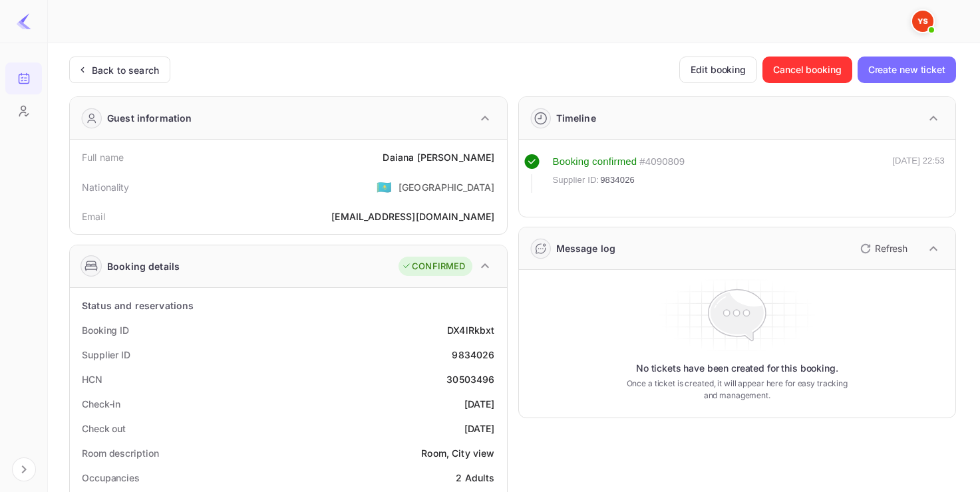 Image resolution: width=980 pixels, height=492 pixels. Describe the element at coordinates (470, 329) in the screenshot. I see `div: DX4lRkbxt` at that location.